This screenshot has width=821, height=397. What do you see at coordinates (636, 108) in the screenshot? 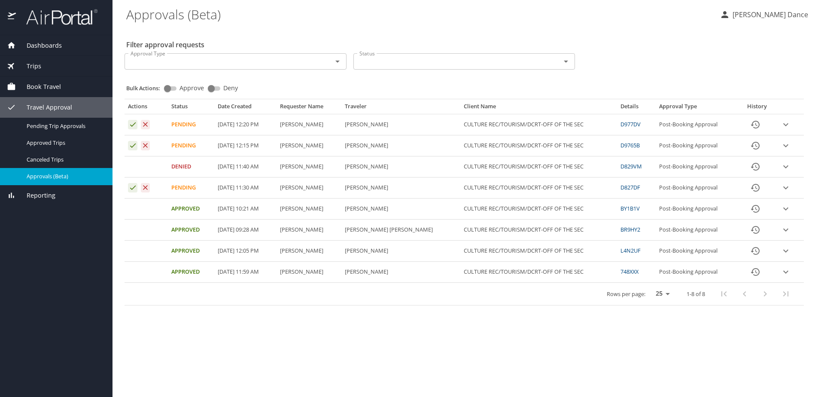
I see `th: Details` at bounding box center [636, 108].